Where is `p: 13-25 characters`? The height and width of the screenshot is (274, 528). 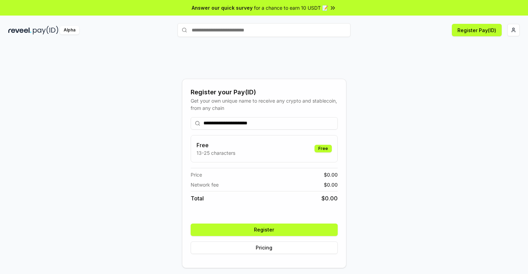 p: 13-25 characters is located at coordinates (216, 153).